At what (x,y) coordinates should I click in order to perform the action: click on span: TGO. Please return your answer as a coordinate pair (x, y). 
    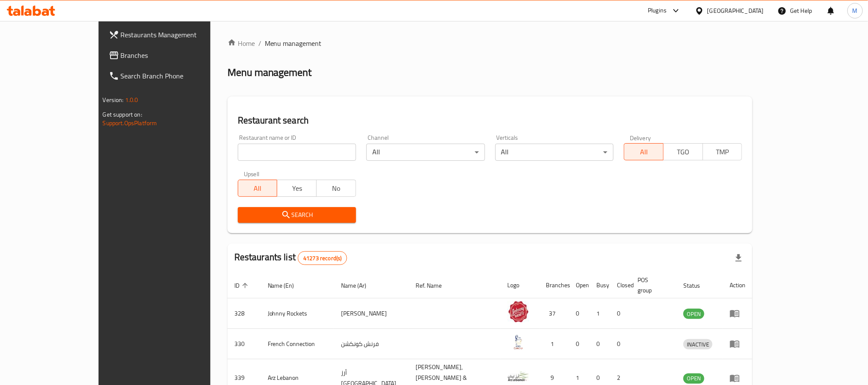
    Looking at the image, I should click on (684, 152).